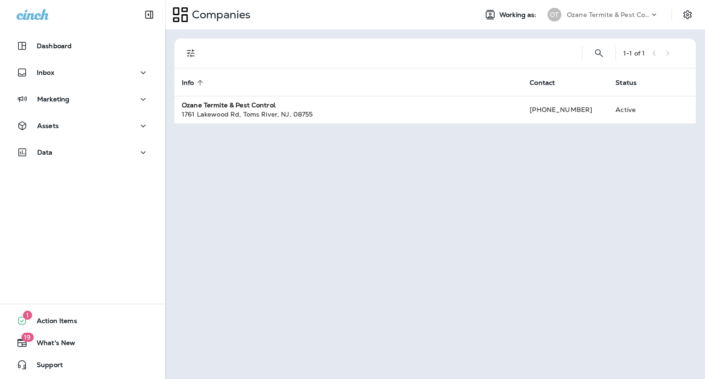  Describe the element at coordinates (45, 72) in the screenshot. I see `p: Inbox` at that location.